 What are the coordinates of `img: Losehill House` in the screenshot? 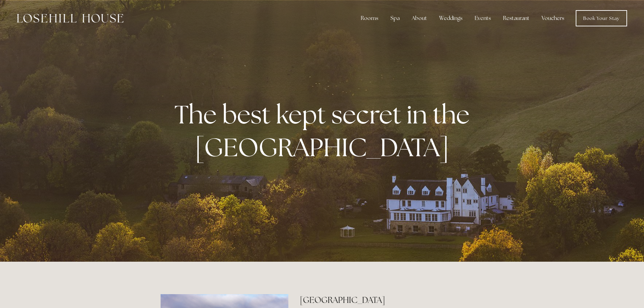 It's located at (70, 18).